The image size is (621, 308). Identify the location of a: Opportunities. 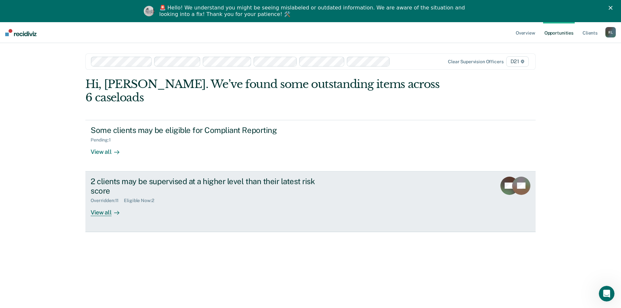
(559, 33).